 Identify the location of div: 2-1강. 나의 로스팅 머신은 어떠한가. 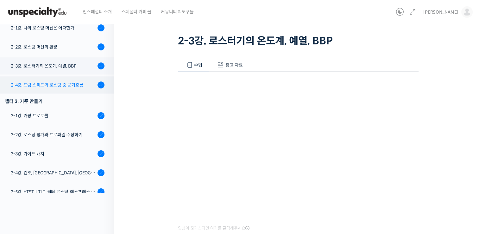
(53, 28).